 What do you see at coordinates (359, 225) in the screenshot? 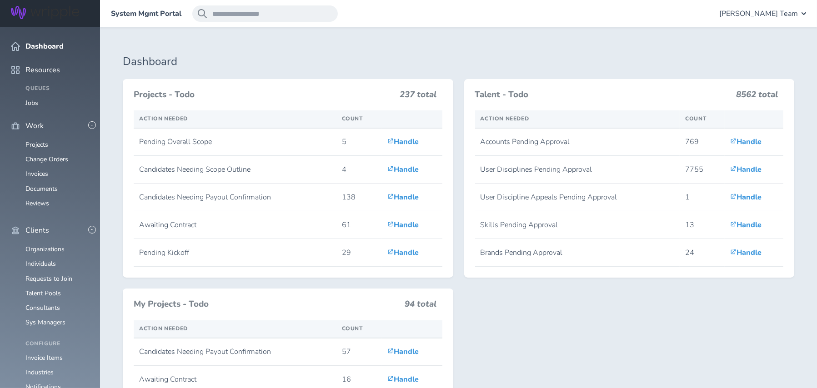
I see `td: 61` at bounding box center [359, 225].